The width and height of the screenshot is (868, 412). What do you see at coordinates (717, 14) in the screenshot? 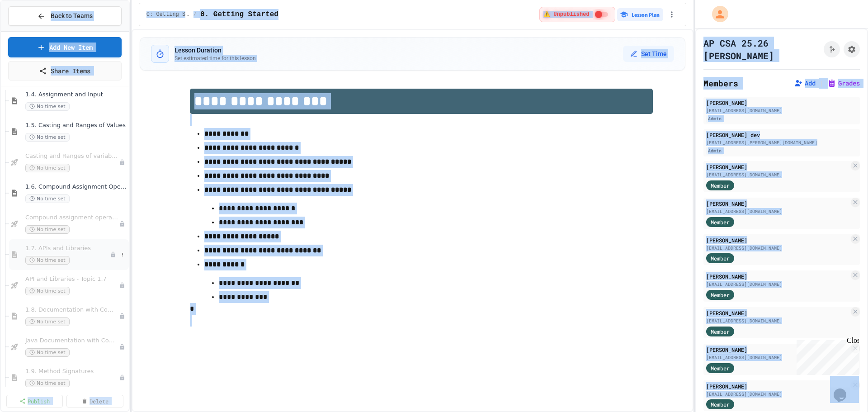
I see `div: My Account` at bounding box center [717, 14].